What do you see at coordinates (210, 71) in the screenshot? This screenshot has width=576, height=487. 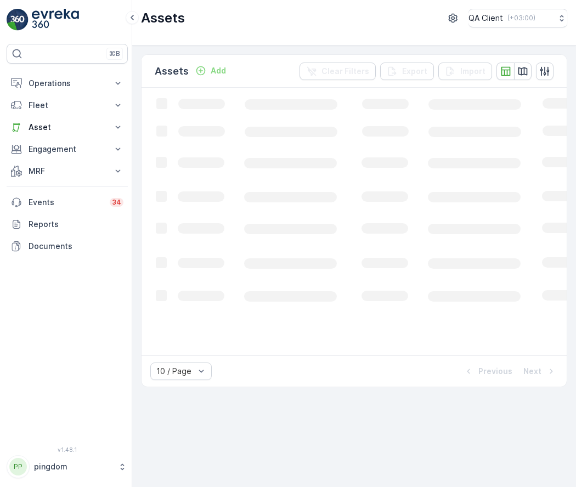 I see `button: Add` at bounding box center [210, 71].